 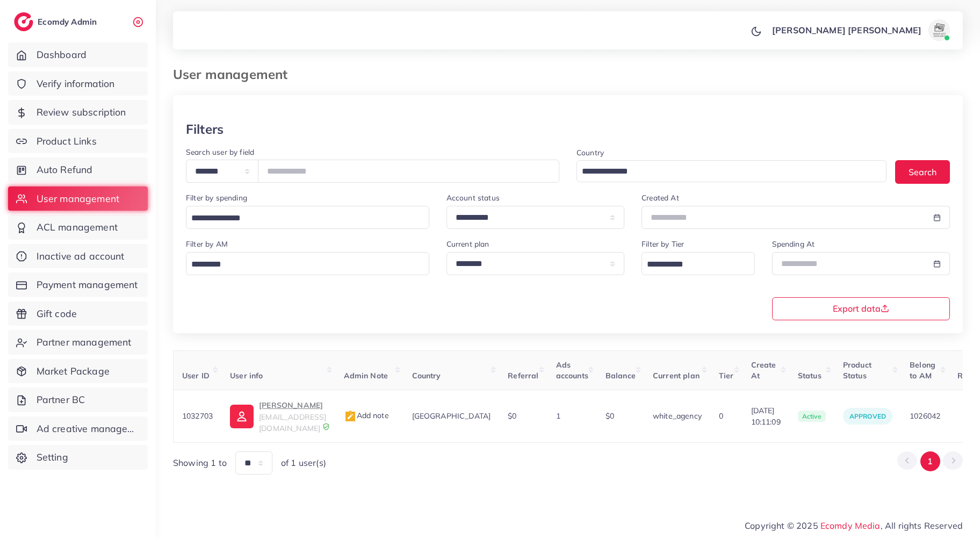 What do you see at coordinates (195, 376) in the screenshot?
I see `span: User ID` at bounding box center [195, 376].